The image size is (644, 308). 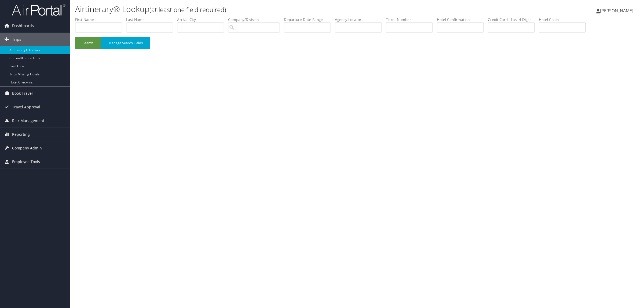 I want to click on span: Risk Management, so click(x=28, y=121).